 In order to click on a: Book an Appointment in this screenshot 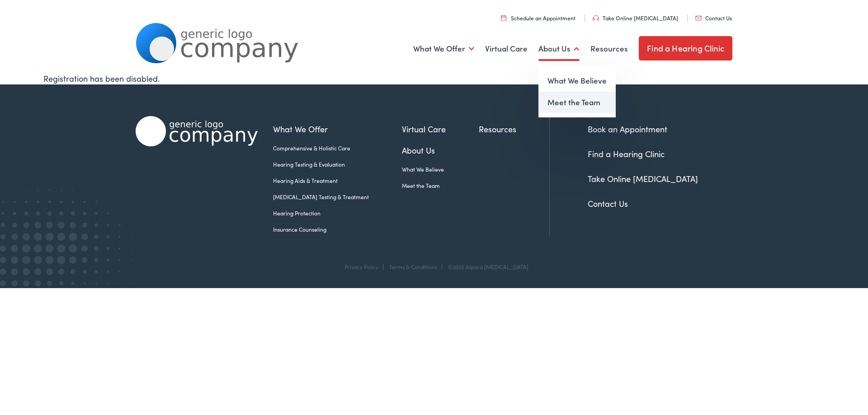, I will do `click(628, 129)`.